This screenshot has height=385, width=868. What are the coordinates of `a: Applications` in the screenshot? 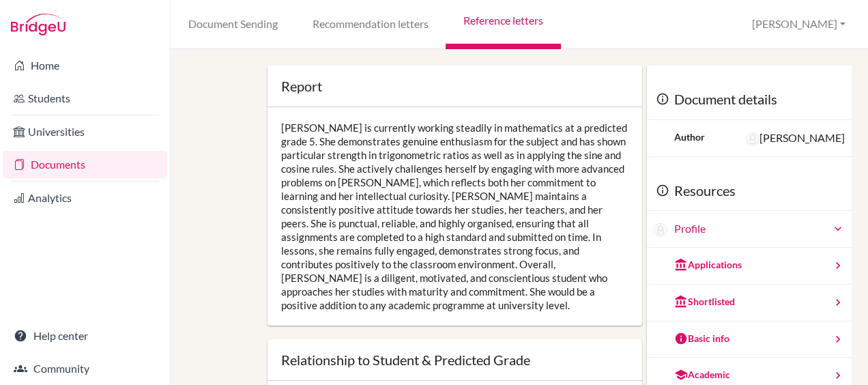 It's located at (749, 266).